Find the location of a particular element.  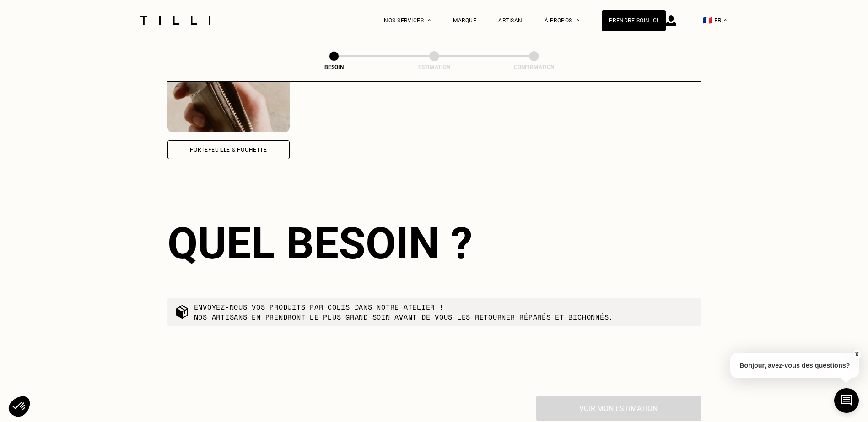

img: Menu déroulant à propos is located at coordinates (578, 20).